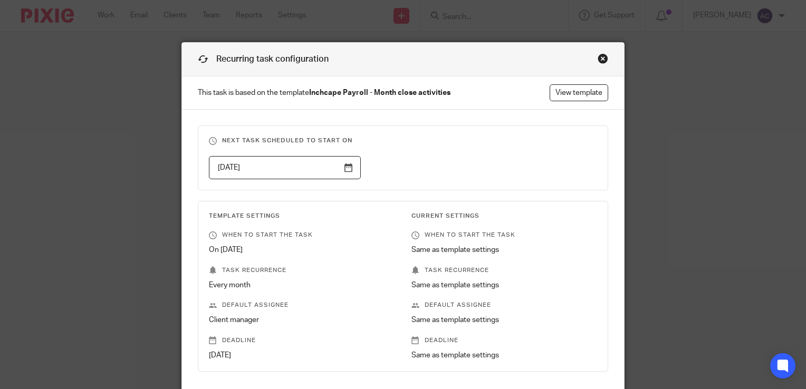  What do you see at coordinates (579, 93) in the screenshot?
I see `a: View template` at bounding box center [579, 93].